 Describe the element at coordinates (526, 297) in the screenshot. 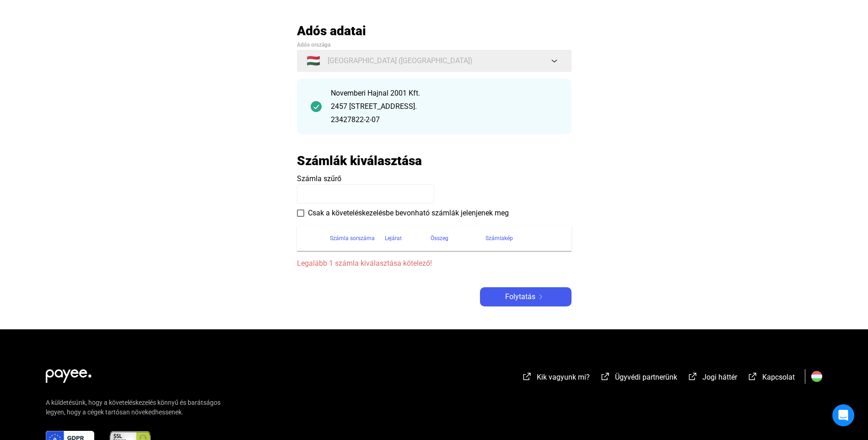

I see `button: Folytatásarrow-right-white` at that location.